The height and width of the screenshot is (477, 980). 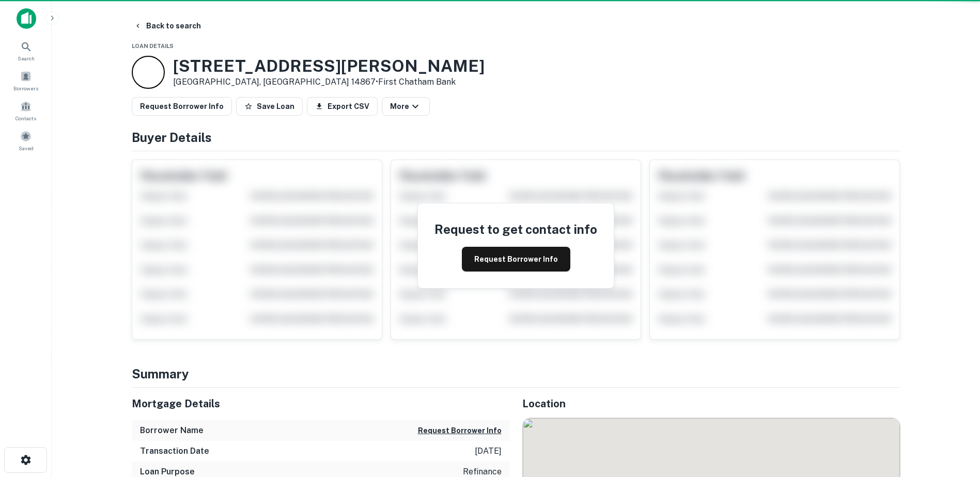 What do you see at coordinates (26, 80) in the screenshot?
I see `div: Borrowers` at bounding box center [26, 80].